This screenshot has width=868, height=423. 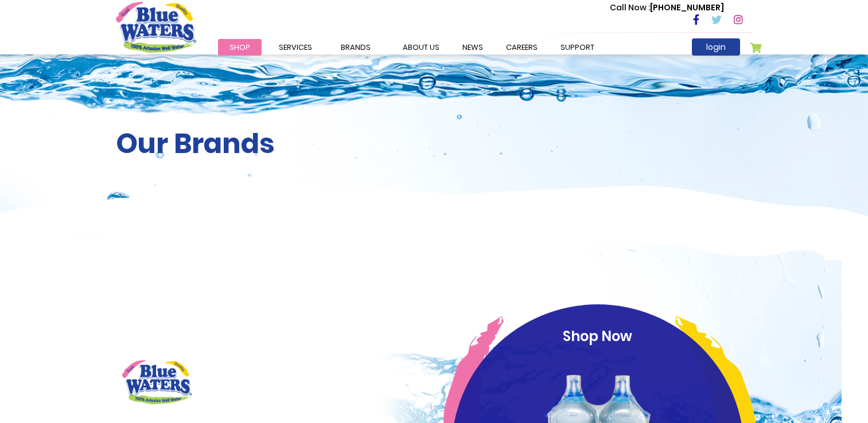 What do you see at coordinates (356, 47) in the screenshot?
I see `span: Brands` at bounding box center [356, 47].